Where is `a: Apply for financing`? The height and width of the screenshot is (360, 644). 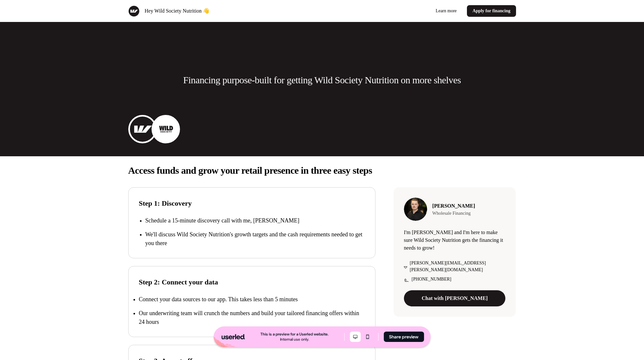 a: Apply for financing is located at coordinates (490, 11).